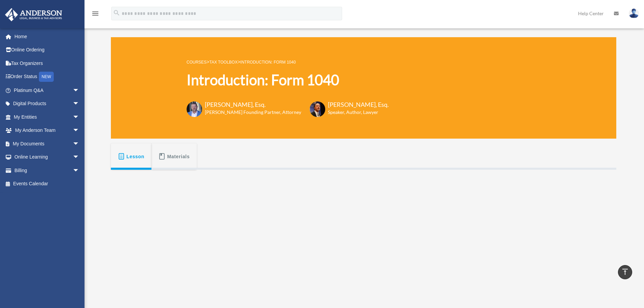 The image size is (644, 308). I want to click on a: My Documentsarrow_drop_down, so click(47, 144).